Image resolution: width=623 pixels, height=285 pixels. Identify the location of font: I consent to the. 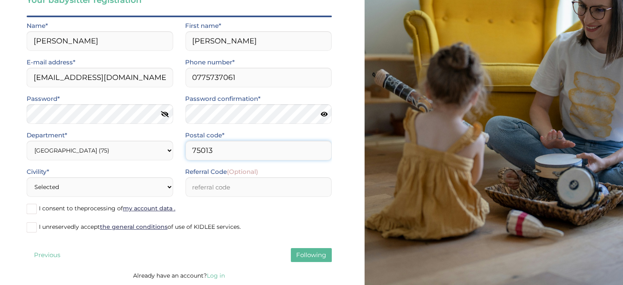
(61, 208).